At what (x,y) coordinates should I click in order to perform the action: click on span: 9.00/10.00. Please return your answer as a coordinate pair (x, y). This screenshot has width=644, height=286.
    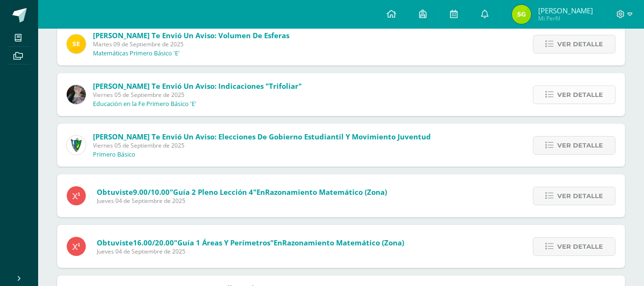
    Looking at the image, I should click on (151, 192).